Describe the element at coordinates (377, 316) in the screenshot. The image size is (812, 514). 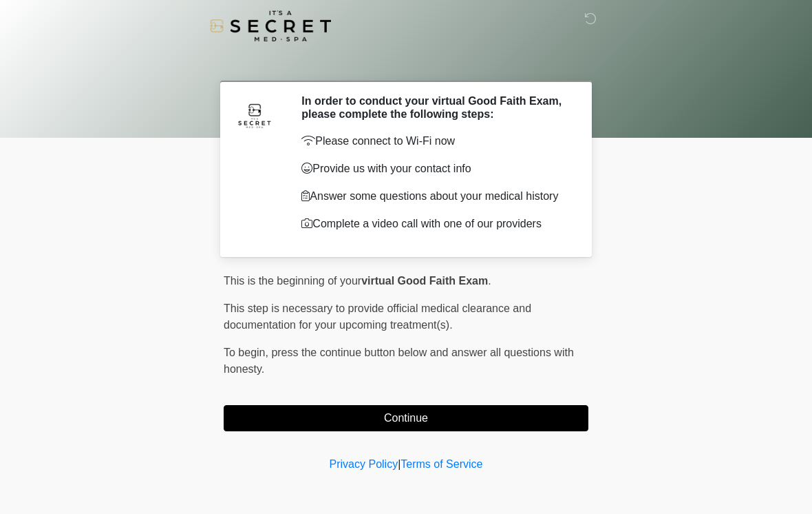
I see `span: This step is necessary to provide official medical clearance and documentation for your upcoming ...` at that location.